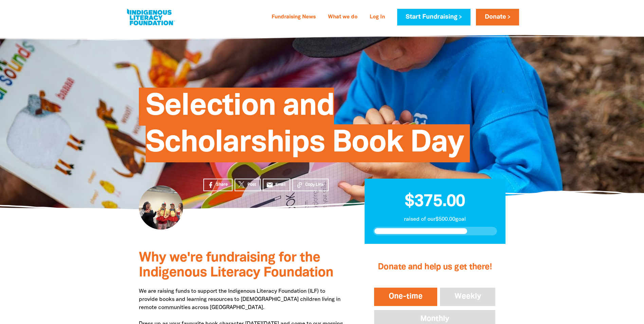 The height and width of the screenshot is (324, 644). I want to click on a: Donate, so click(497, 17).